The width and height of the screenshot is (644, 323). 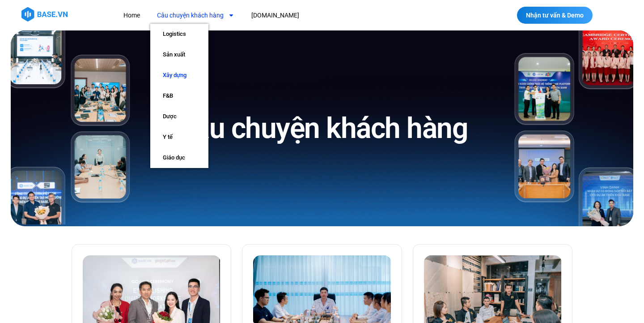 What do you see at coordinates (555, 15) in the screenshot?
I see `a: Nhận tư vấn & Demo` at bounding box center [555, 15].